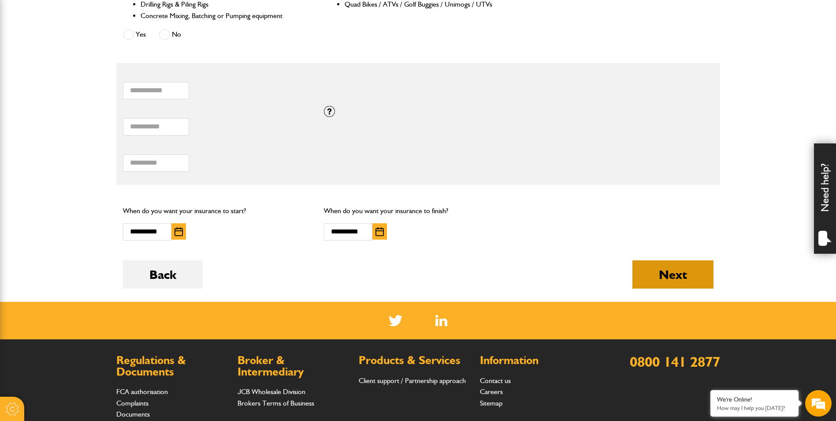 The image size is (836, 421). What do you see at coordinates (132, 402) in the screenshot?
I see `a: Complaints` at bounding box center [132, 402].